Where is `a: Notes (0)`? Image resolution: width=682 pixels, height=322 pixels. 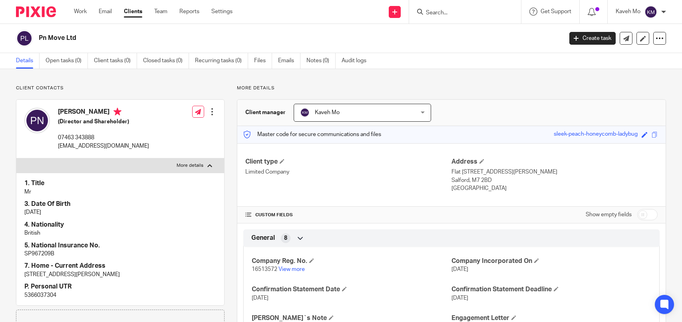
a: Notes (0) is located at coordinates (321, 61).